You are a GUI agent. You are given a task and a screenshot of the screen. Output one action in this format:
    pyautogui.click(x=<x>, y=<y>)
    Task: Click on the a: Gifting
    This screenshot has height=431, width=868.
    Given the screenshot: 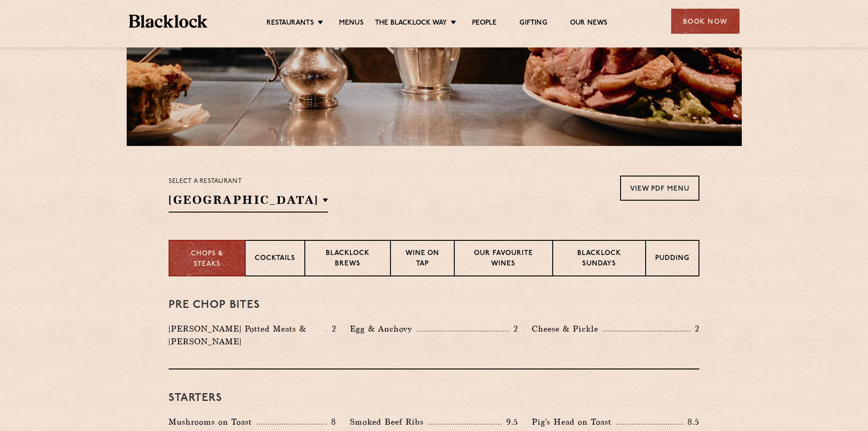 What is the action you would take?
    pyautogui.click(x=533, y=24)
    